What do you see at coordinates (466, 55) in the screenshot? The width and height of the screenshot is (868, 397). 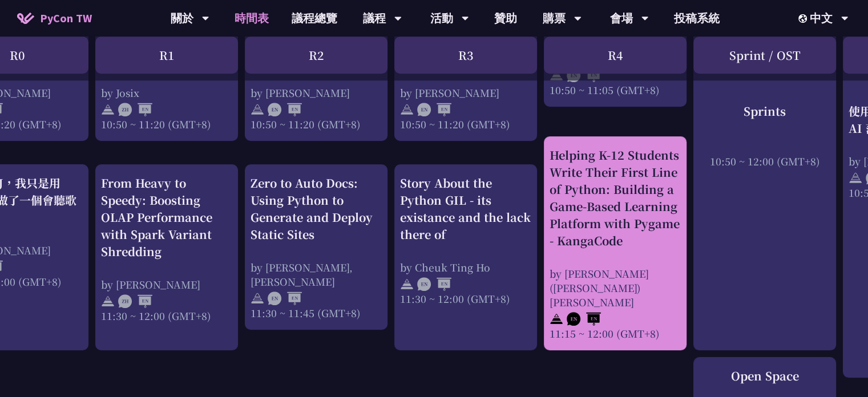 I see `div: R3` at bounding box center [466, 55].